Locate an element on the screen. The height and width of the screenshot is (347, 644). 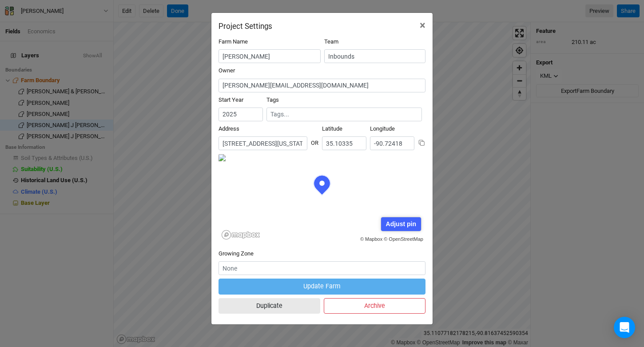
h2: Project Settings is located at coordinates (245, 26).